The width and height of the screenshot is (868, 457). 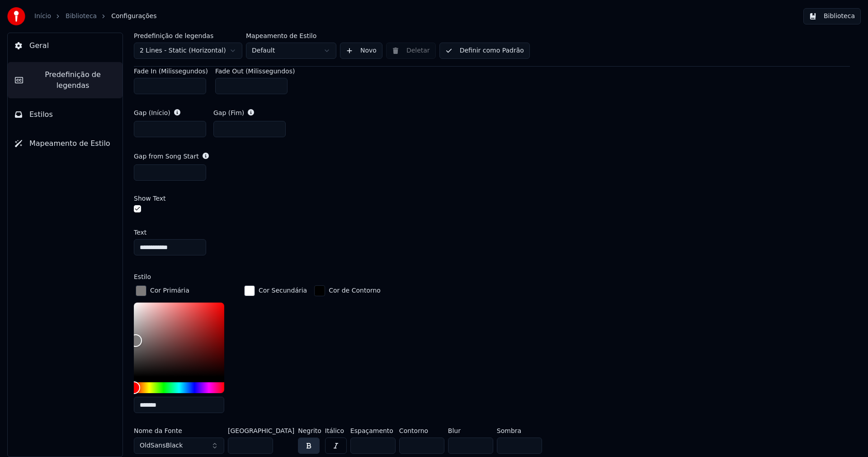 I want to click on label: Gap (Início), so click(x=152, y=113).